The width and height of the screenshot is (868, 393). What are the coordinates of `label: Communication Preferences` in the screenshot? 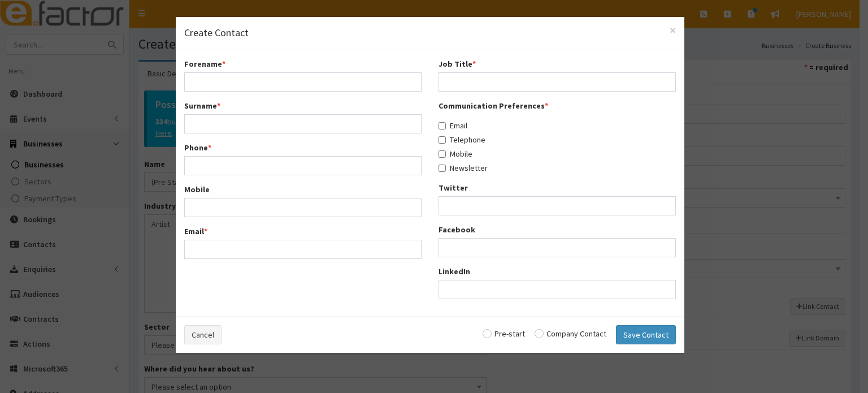 It's located at (493, 106).